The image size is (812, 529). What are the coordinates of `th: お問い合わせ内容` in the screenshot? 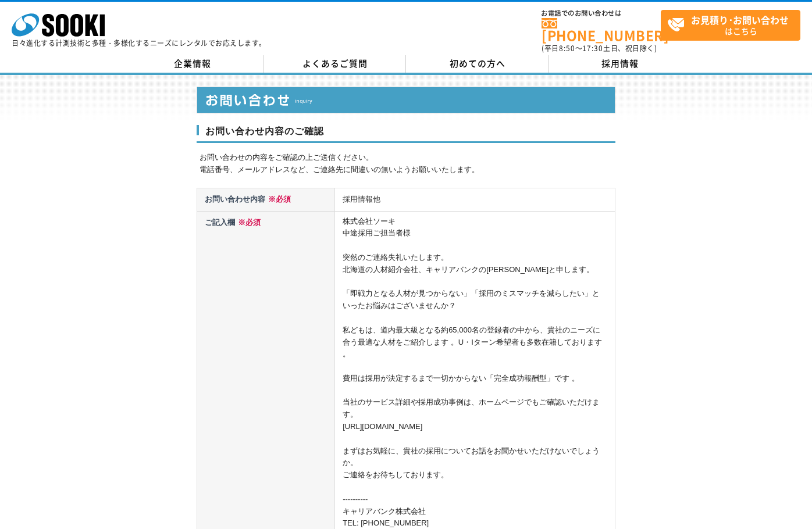 It's located at (266, 200).